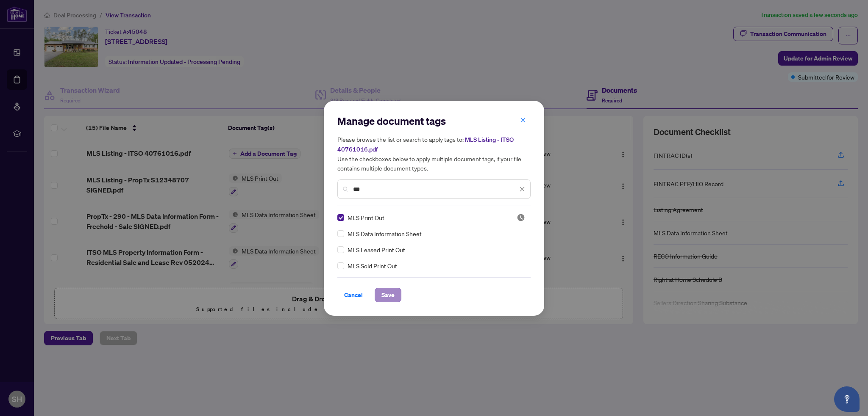  Describe the element at coordinates (434, 154) in the screenshot. I see `h5: Please browse the list or search to apply tags to: Use the checkboxes below to apply multiple doc...` at that location.